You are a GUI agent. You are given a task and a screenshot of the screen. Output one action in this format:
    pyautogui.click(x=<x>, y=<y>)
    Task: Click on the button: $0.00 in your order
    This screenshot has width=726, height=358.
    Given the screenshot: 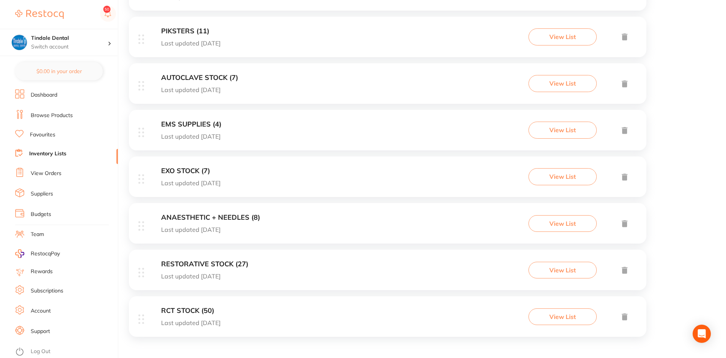 What is the action you would take?
    pyautogui.click(x=59, y=71)
    